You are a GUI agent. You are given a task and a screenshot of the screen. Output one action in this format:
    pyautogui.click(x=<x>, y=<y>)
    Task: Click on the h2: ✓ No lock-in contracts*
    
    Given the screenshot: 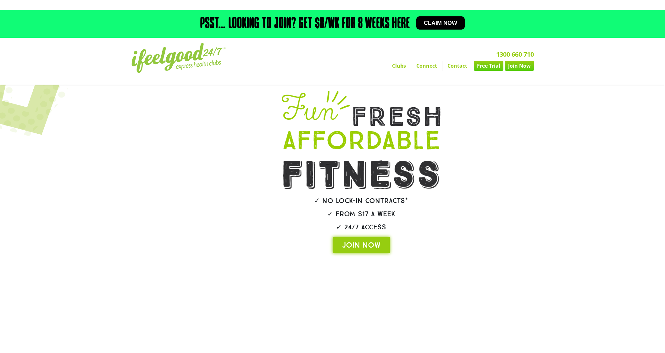 What is the action you would take?
    pyautogui.click(x=361, y=200)
    